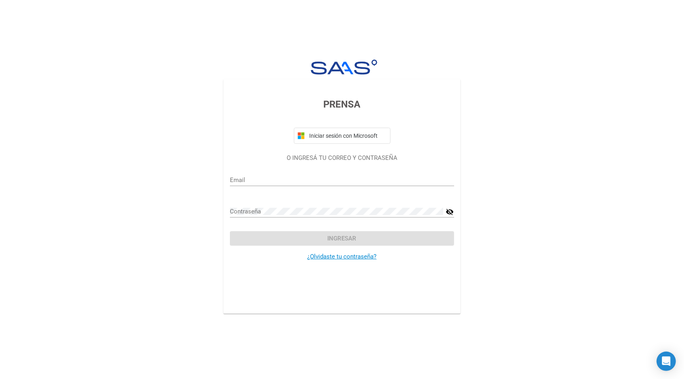 This screenshot has width=684, height=379. I want to click on h3: PRENSA, so click(342, 104).